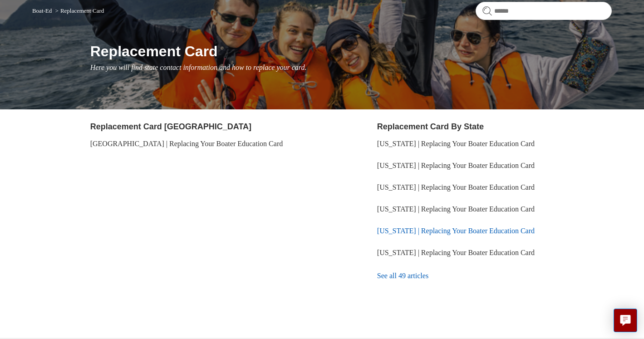 The width and height of the screenshot is (644, 339). Describe the element at coordinates (626, 320) in the screenshot. I see `button: Live chat` at that location.